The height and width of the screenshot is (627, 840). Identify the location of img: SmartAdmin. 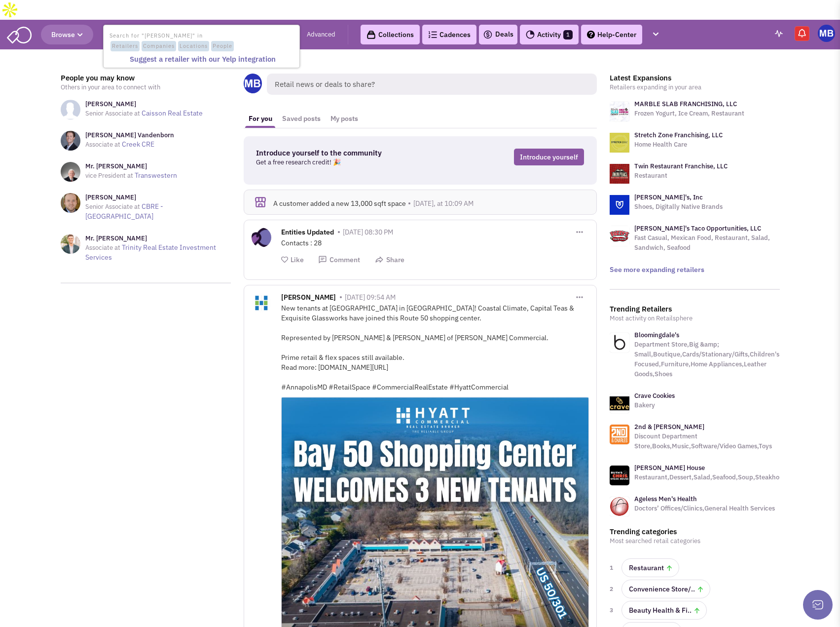
(19, 34).